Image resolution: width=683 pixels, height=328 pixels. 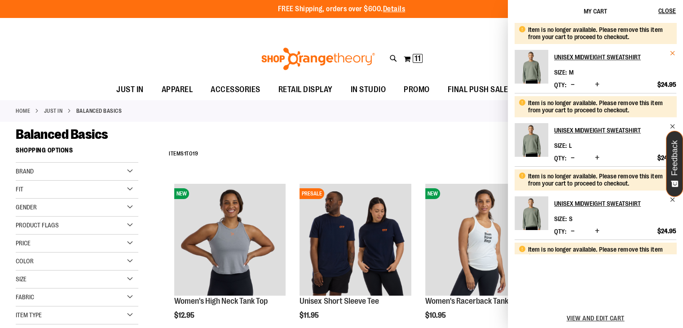 What do you see at coordinates (99, 111) in the screenshot?
I see `strong: Balanced Basics` at bounding box center [99, 111].